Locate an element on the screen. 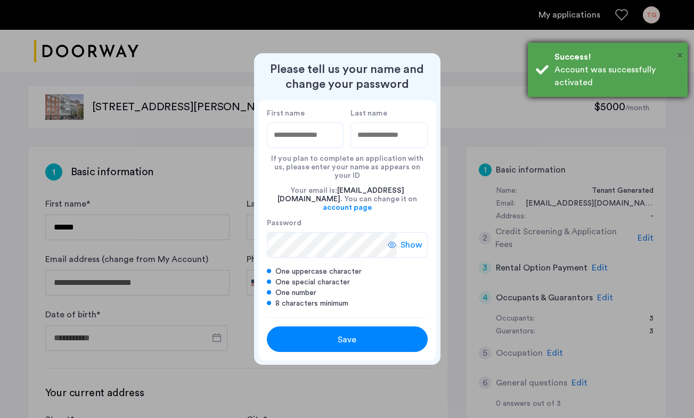 Image resolution: width=694 pixels, height=418 pixels. div: One special character is located at coordinates (347, 282).